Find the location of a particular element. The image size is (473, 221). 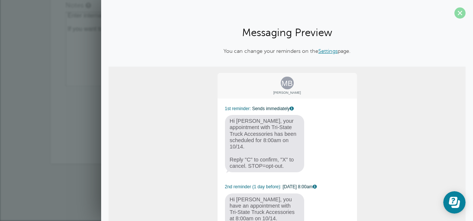

a: This message is generated from your "First Reminder" template. You can edit it on Settings > Remi... is located at coordinates (292, 109).